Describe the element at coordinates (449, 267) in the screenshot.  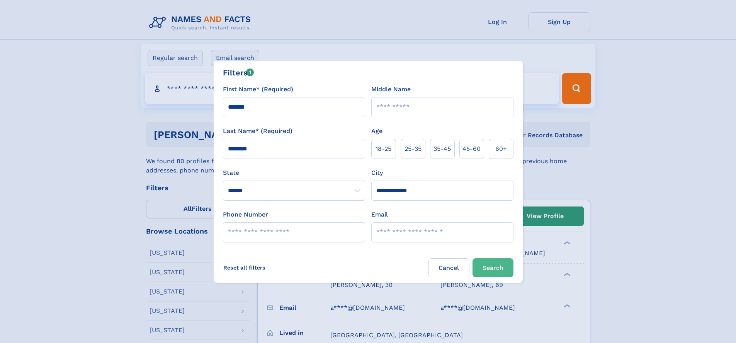
I see `label: Cancel` at that location.